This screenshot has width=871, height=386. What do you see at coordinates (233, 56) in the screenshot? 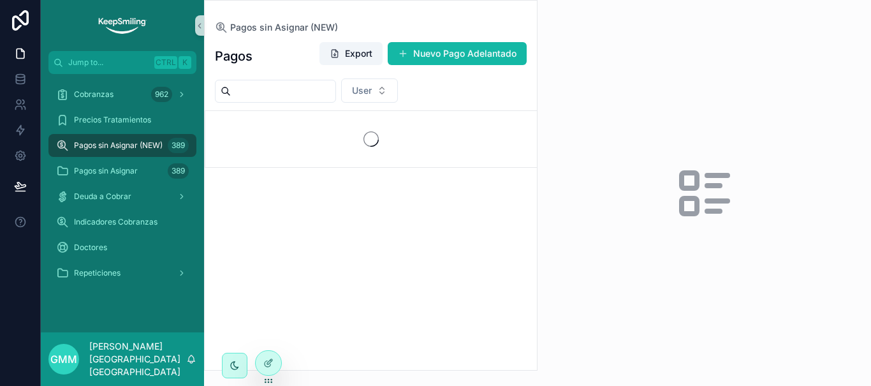
I see `h1: Pagos` at bounding box center [233, 56].